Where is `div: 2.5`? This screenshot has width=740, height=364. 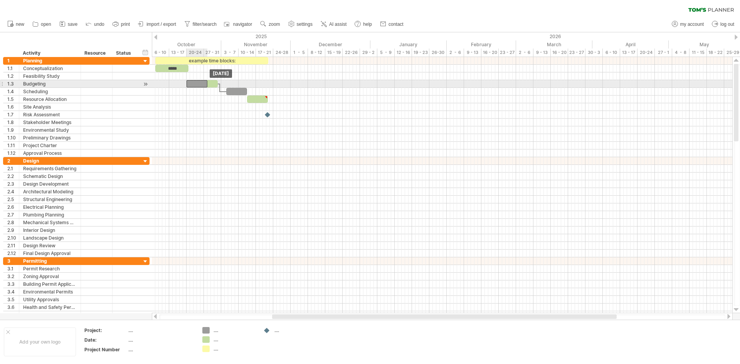 div: 2.5 is located at coordinates (13, 199).